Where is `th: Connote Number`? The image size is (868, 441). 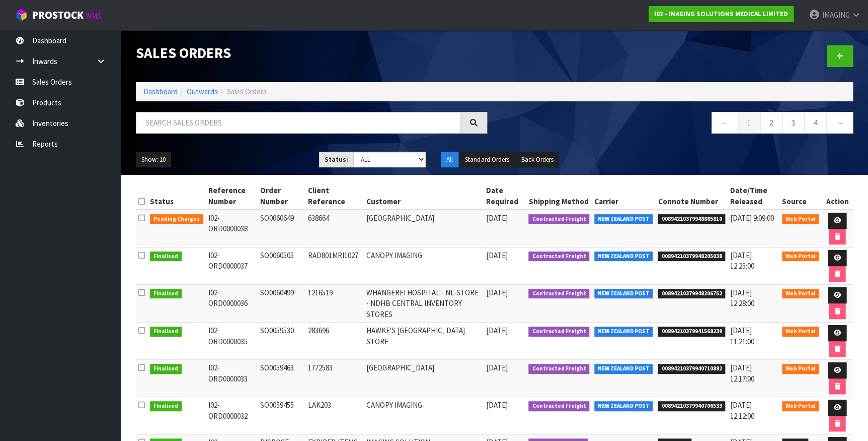
th: Connote Number is located at coordinates (692, 196).